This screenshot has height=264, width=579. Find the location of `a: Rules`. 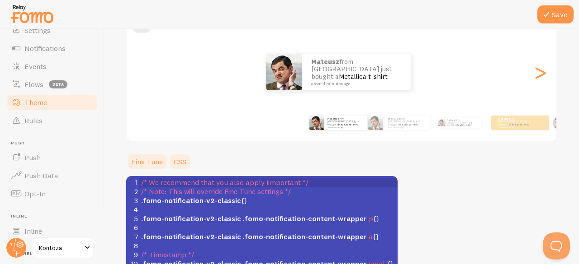

a: Rules is located at coordinates (52, 121).